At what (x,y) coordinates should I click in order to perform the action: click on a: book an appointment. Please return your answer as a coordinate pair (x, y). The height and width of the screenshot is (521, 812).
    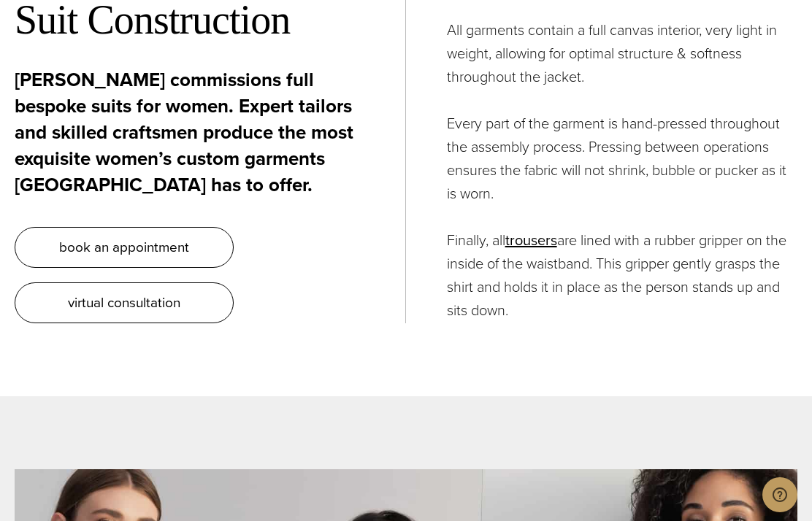
    Looking at the image, I should click on (124, 247).